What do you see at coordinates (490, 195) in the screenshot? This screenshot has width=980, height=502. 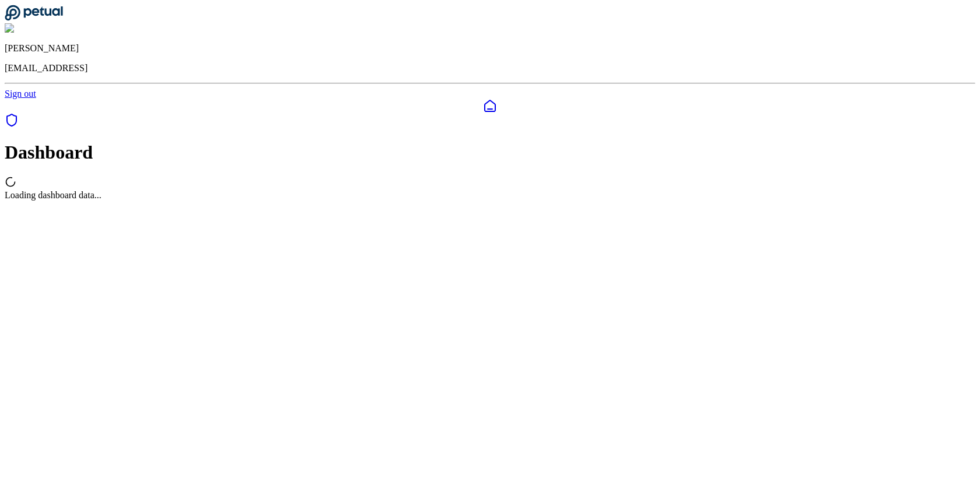 I see `div: Loading dashboard data...` at bounding box center [490, 195].